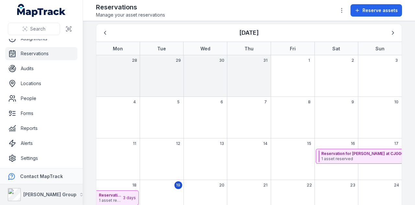 The height and width of the screenshot is (205, 415). What do you see at coordinates (118, 48) in the screenshot?
I see `strong: Mon` at bounding box center [118, 48].